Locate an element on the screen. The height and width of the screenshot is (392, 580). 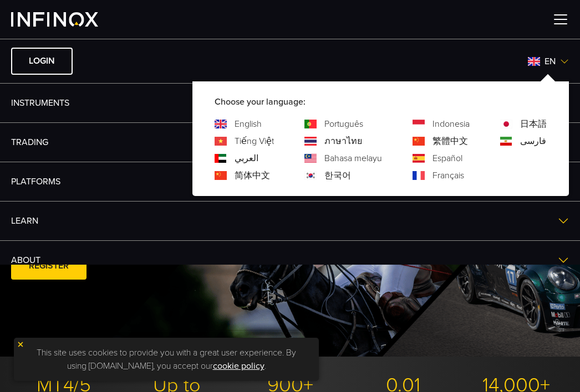
a: Indonesia is located at coordinates (450, 124).